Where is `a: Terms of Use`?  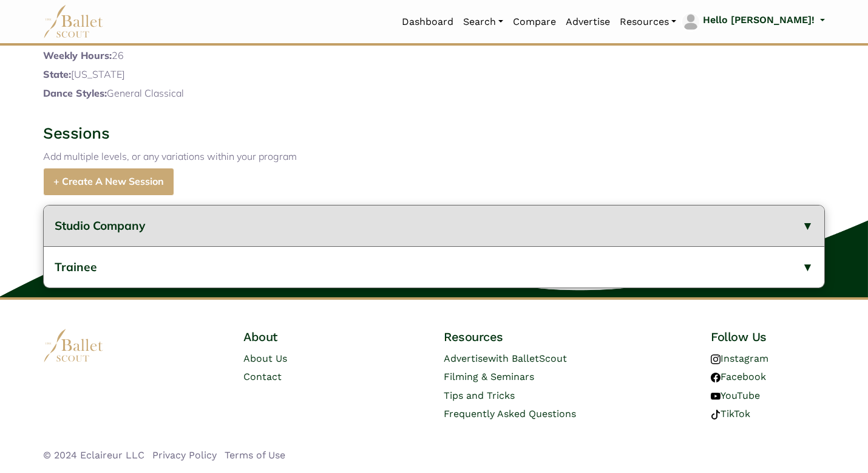 a: Terms of Use is located at coordinates (255, 455).